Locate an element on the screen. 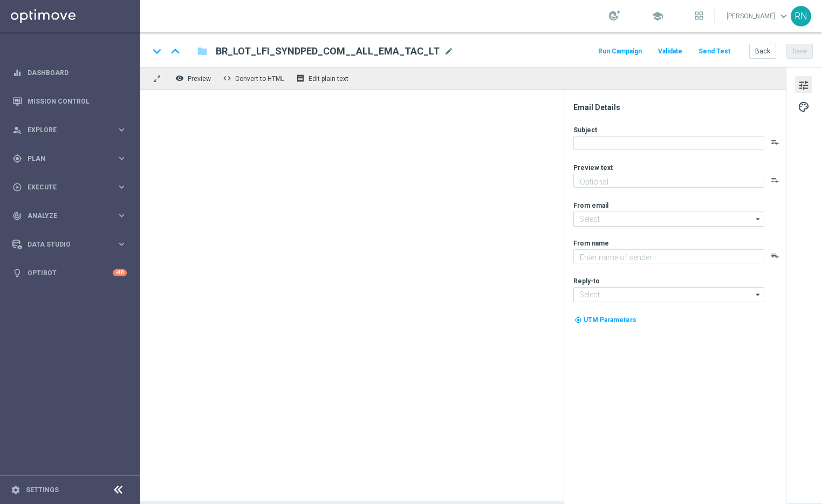 The height and width of the screenshot is (504, 822). label: Subject is located at coordinates (586, 130).